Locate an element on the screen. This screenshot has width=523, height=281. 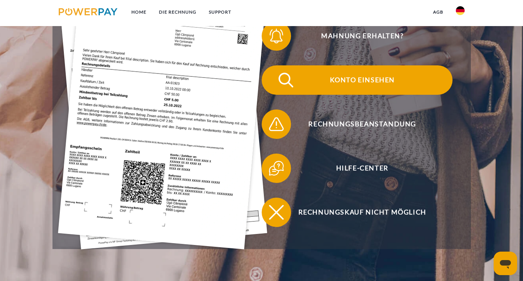
a: Mahnung erhalten? is located at coordinates (357, 36).